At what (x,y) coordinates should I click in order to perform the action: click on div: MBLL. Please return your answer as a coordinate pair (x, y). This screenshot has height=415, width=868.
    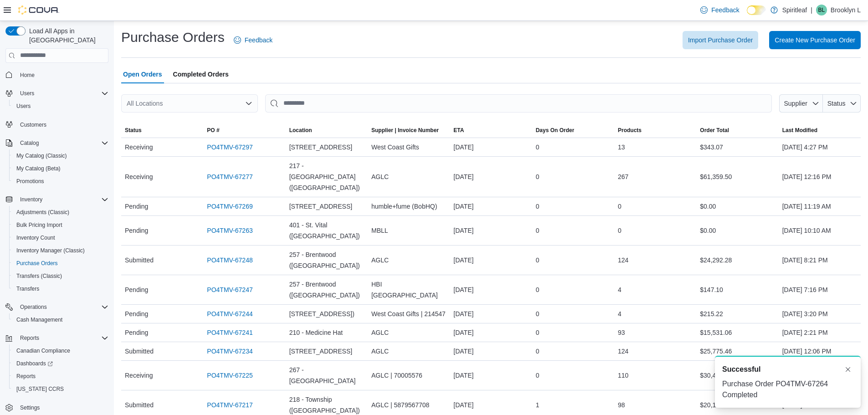
    Looking at the image, I should click on (409, 231).